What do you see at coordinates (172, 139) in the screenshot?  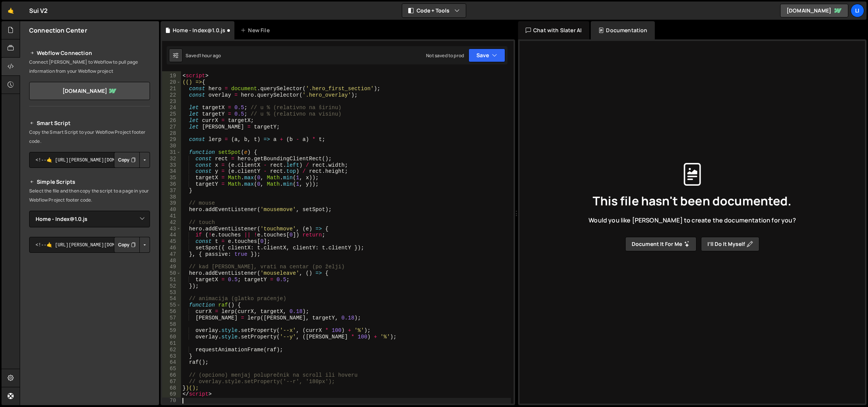 I see `div: 29` at bounding box center [172, 139].